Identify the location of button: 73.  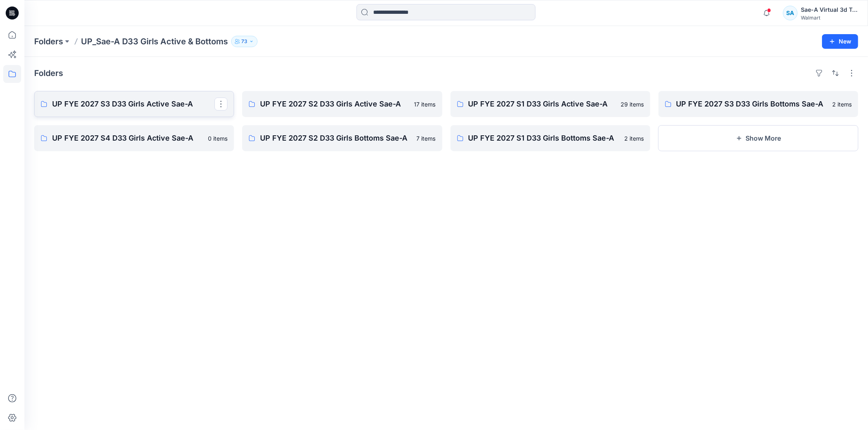
(244, 42).